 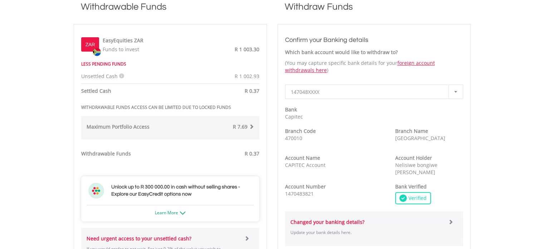 What do you see at coordinates (374, 10) in the screenshot?
I see `h1: Withdraw Funds` at bounding box center [374, 10].